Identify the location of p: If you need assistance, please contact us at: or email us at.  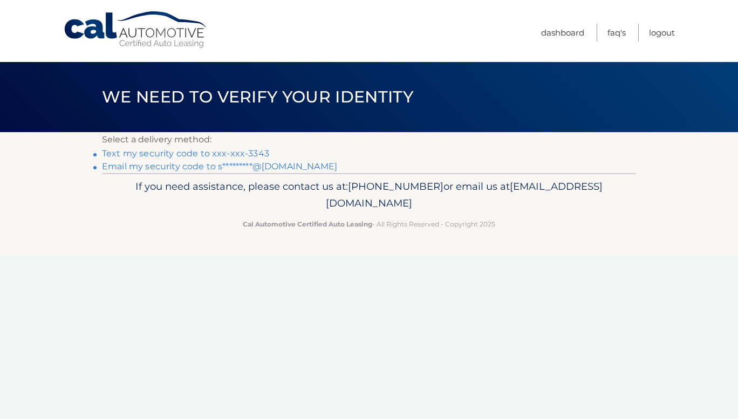
(369, 195).